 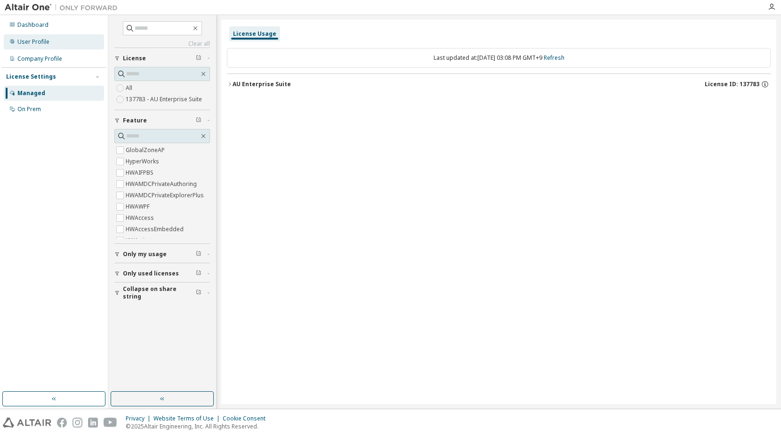 I want to click on button: AU Enterprise SuiteLicense ID: 137783, so click(x=498, y=84).